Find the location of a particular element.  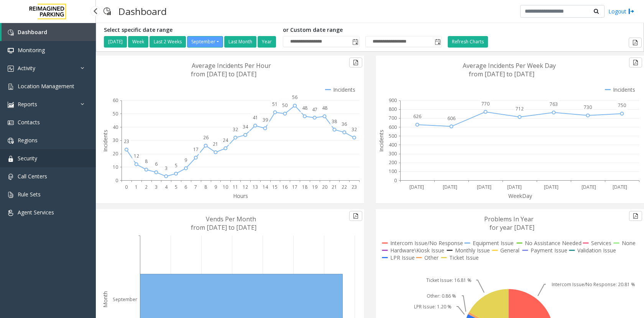

img: logout is located at coordinates (632, 11).